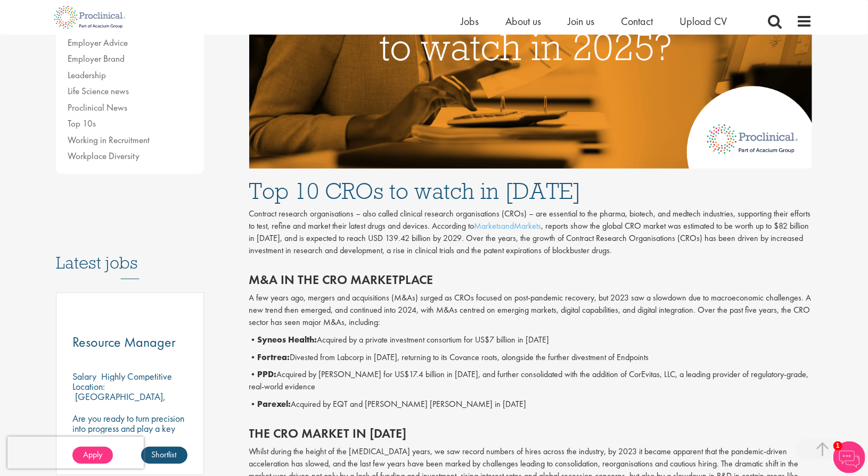 This screenshot has height=476, width=868. Describe the element at coordinates (124, 342) in the screenshot. I see `span: Resource Manager` at that location.